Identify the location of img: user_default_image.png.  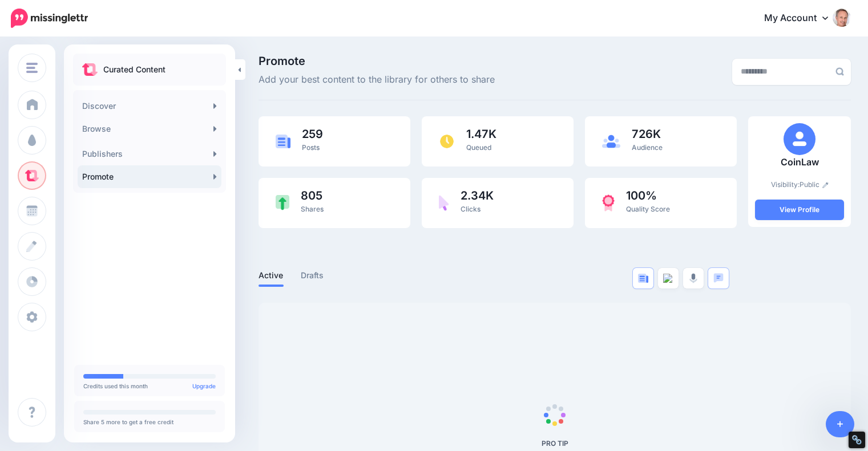
(799, 139).